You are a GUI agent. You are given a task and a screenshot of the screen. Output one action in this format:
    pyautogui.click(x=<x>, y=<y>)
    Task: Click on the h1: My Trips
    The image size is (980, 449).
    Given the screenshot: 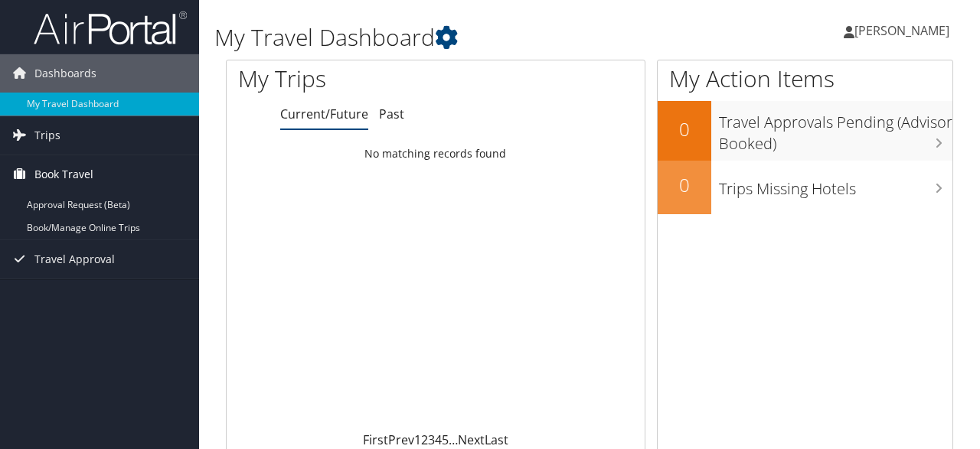 What is the action you would take?
    pyautogui.click(x=349, y=79)
    